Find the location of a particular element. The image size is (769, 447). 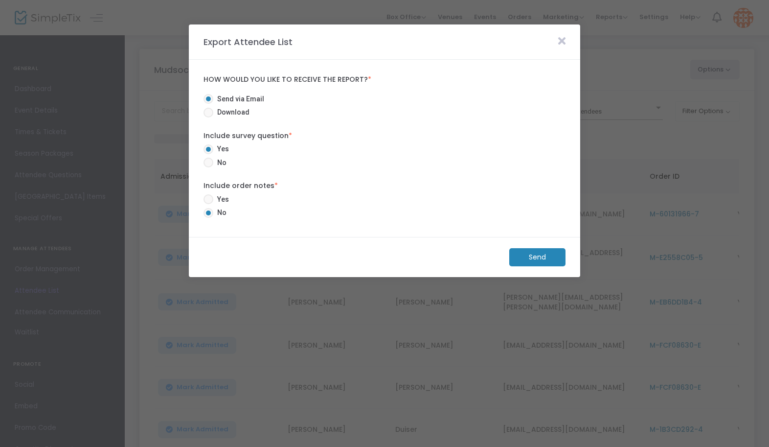

label: Include order notes is located at coordinates (385, 186).